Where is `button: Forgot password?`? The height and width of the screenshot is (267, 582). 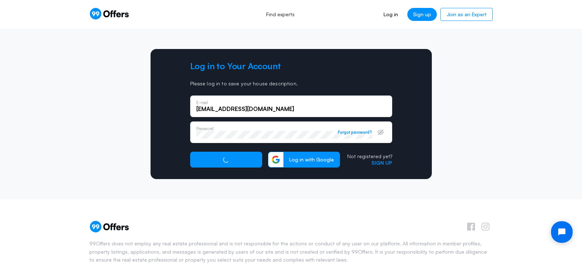 button: Forgot password? is located at coordinates (355, 132).